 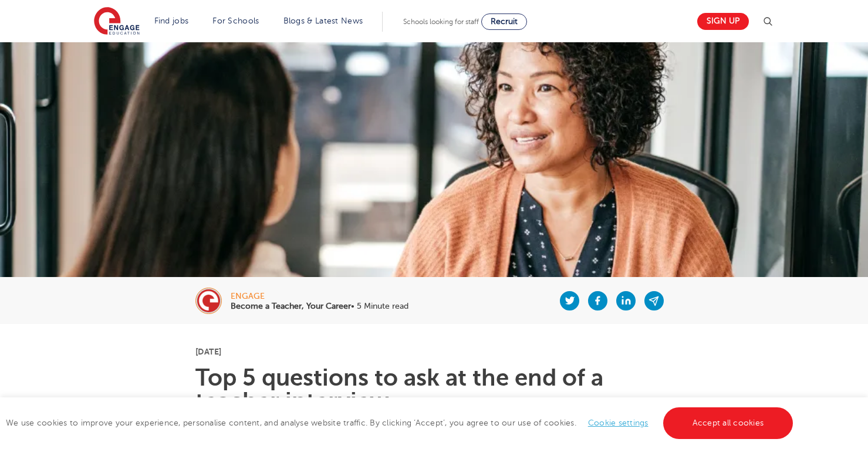 What do you see at coordinates (324, 20) in the screenshot?
I see `a: Blogs & Latest News` at bounding box center [324, 20].